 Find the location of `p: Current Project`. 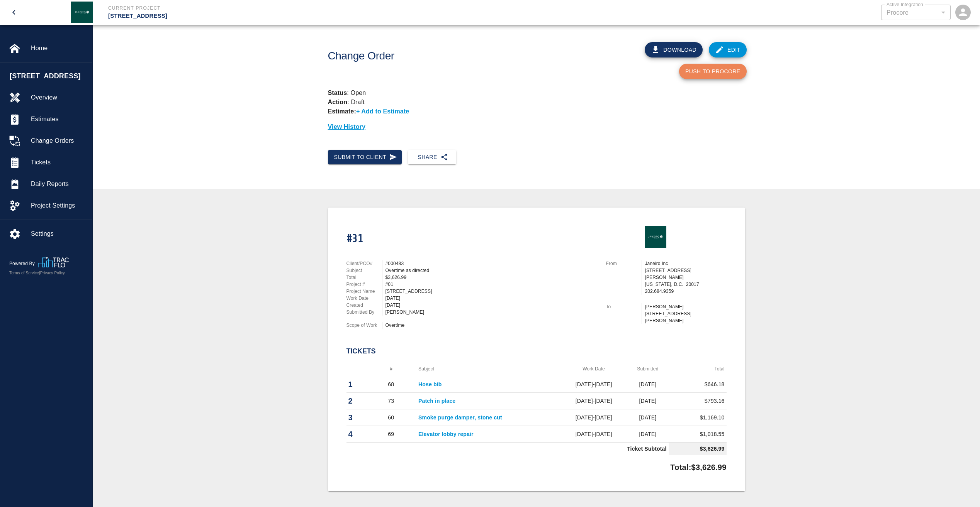

p: Current Project is located at coordinates (319, 8).